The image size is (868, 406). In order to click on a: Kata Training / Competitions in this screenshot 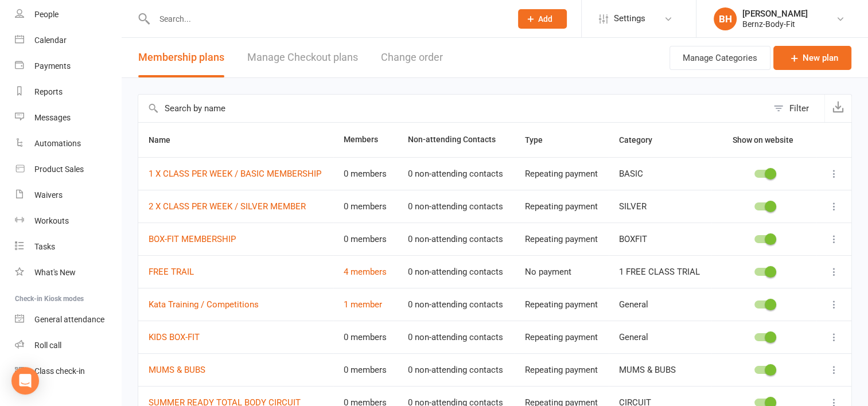, I will do `click(204, 305)`.